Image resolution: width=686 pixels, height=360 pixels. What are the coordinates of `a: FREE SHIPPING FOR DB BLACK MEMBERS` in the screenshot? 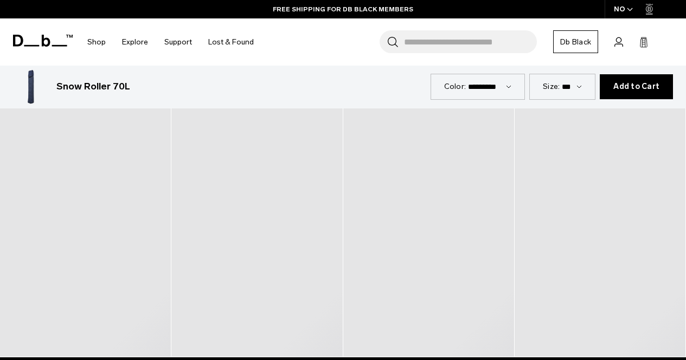 It's located at (343, 9).